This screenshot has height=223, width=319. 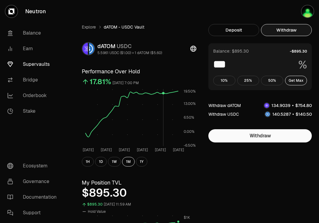 What do you see at coordinates (124, 46) in the screenshot?
I see `span: USDC` at bounding box center [124, 46].